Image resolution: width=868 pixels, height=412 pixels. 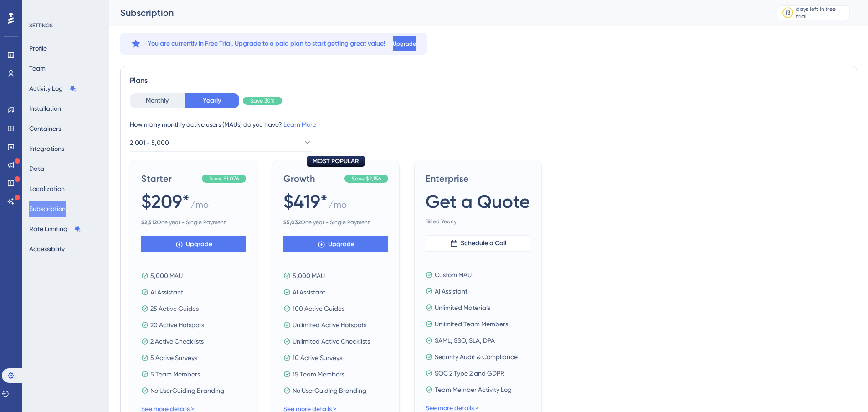 What do you see at coordinates (66, 26) in the screenshot?
I see `div: SETTINGS` at bounding box center [66, 26].